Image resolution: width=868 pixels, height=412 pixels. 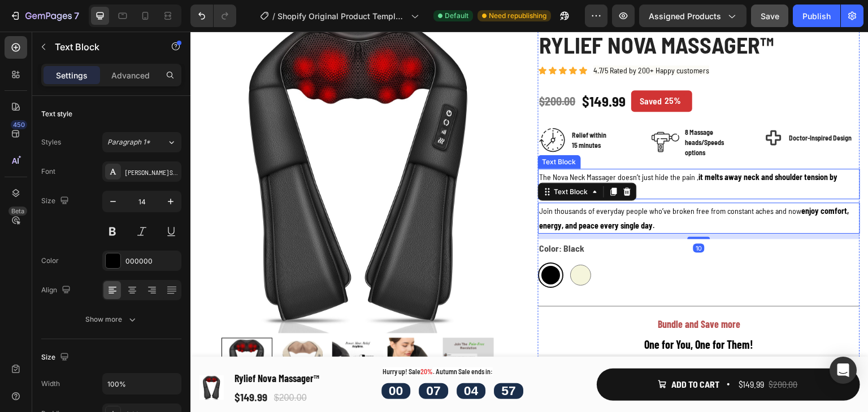 What do you see at coordinates (72, 75) in the screenshot?
I see `p: Settings` at bounding box center [72, 75].